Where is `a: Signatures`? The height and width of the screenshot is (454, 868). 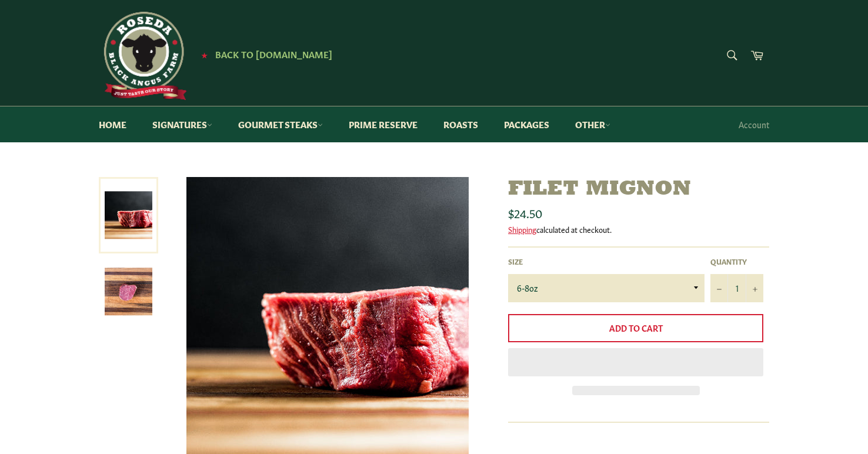 a: Signatures is located at coordinates (182, 124).